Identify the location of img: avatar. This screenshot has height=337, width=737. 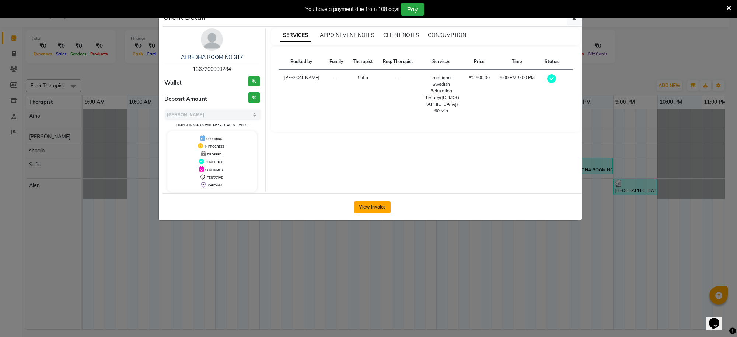
(212, 39).